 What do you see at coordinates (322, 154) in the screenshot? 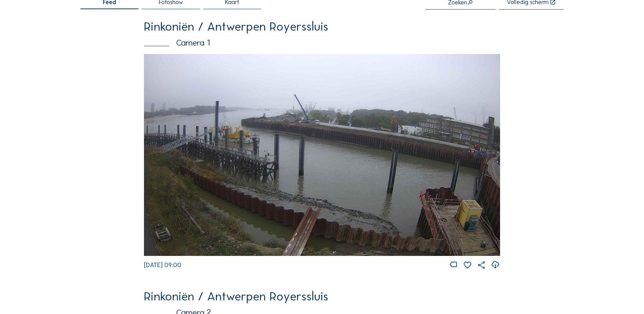
I see `img: Image` at bounding box center [322, 154].